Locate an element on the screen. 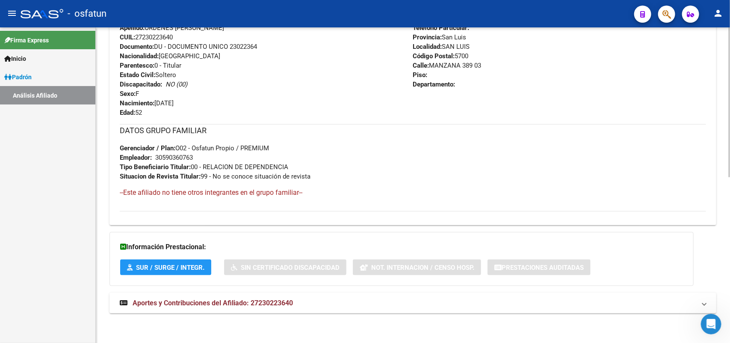 The width and height of the screenshot is (730, 343). span: 52 is located at coordinates (131, 112).